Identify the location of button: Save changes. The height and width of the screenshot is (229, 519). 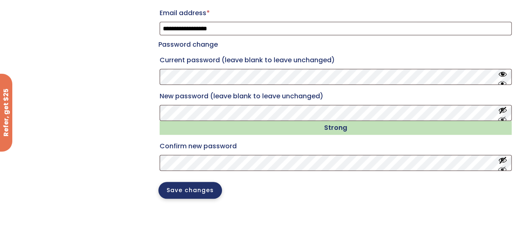
(190, 190).